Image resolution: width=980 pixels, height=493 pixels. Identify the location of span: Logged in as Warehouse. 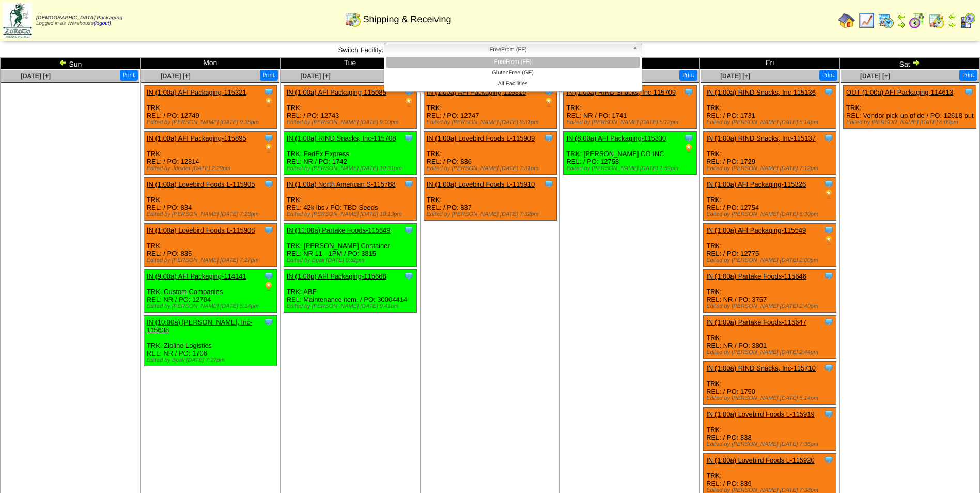
(79, 21).